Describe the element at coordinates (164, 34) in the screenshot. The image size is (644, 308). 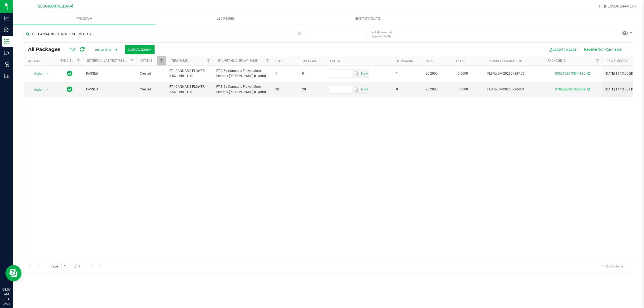
I see `input: Search Package ID, Item Name, SKU, Lot or Part Number...` at that location.